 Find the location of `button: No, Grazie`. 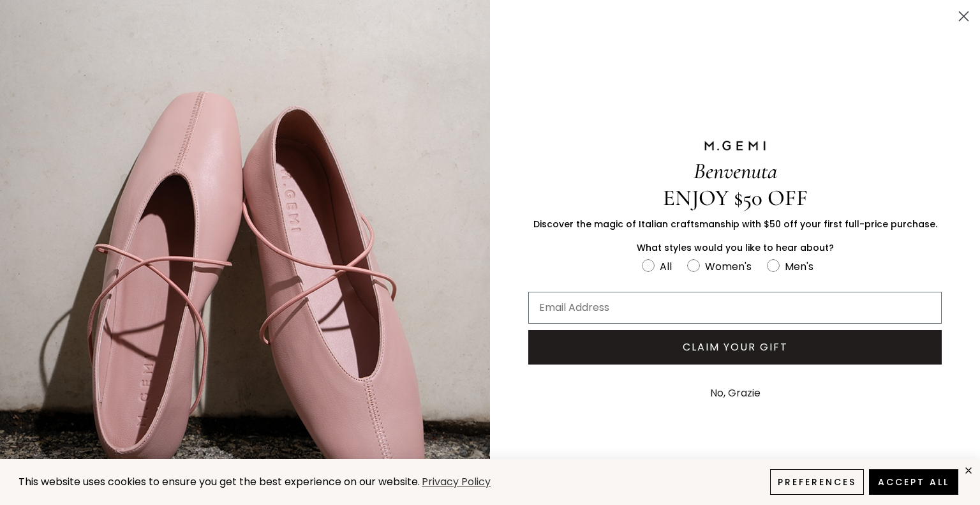

button: No, Grazie is located at coordinates (735, 393).